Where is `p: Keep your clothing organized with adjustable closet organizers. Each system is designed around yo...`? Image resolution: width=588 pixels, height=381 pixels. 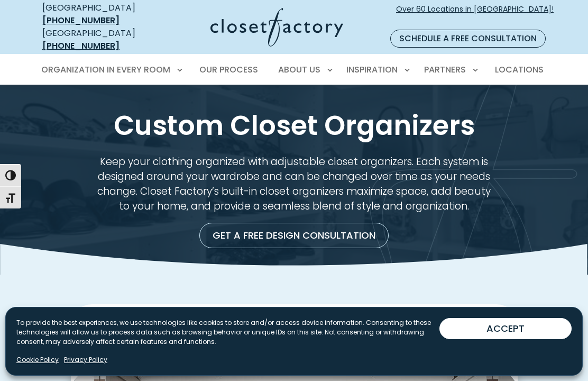
p: Keep your clothing organized with adjustable closet organizers. Each system is designed around yo... is located at coordinates (294, 184).